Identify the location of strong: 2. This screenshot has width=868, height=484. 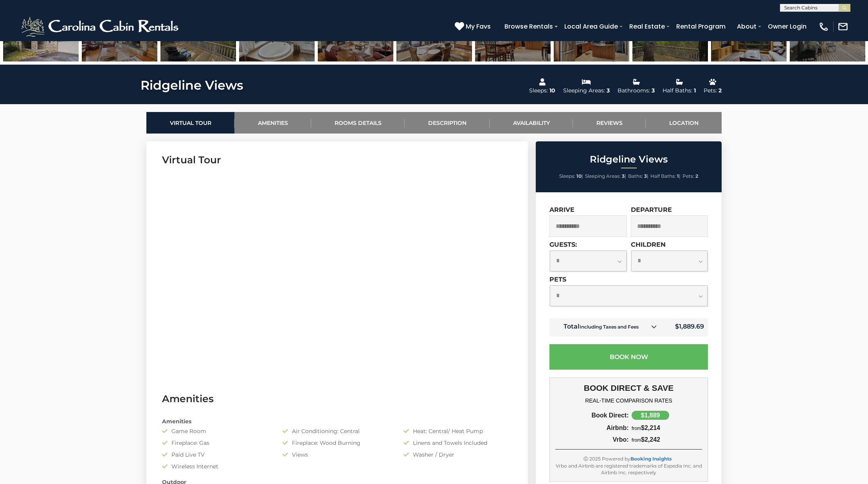
(697, 176).